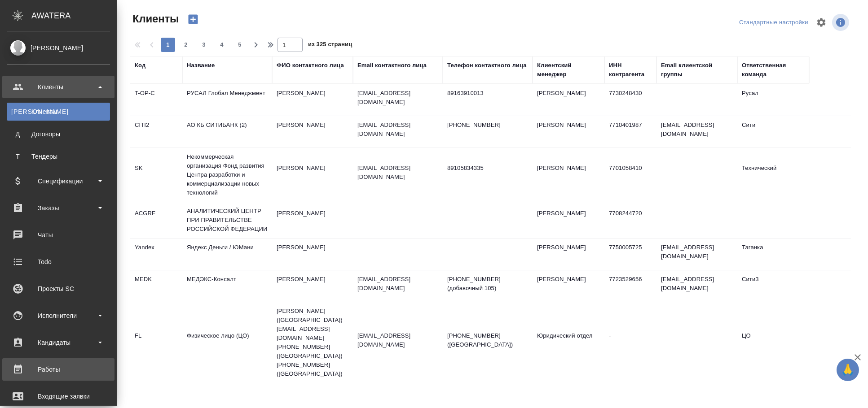 The width and height of the screenshot is (868, 408). I want to click on div: Название, so click(201, 66).